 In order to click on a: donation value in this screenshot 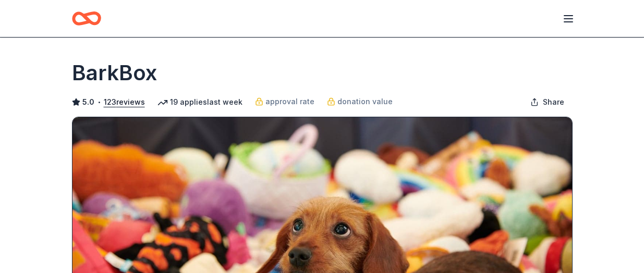, I will do `click(360, 101)`.